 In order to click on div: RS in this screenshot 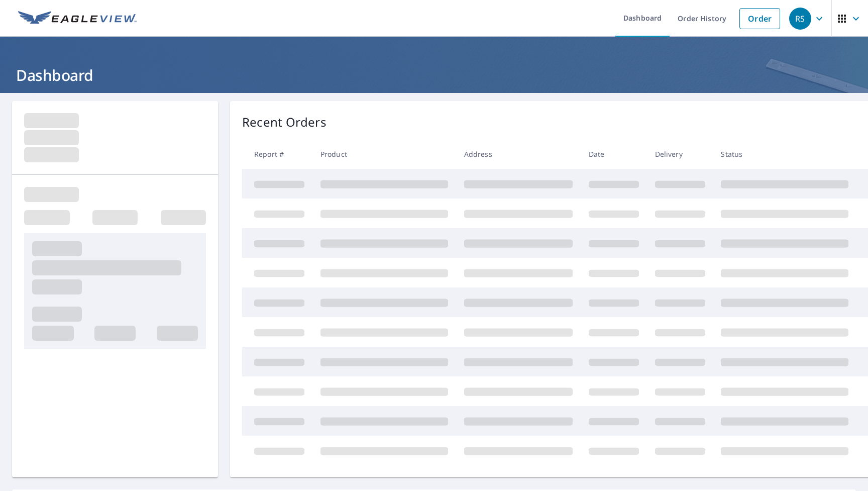, I will do `click(800, 18)`.